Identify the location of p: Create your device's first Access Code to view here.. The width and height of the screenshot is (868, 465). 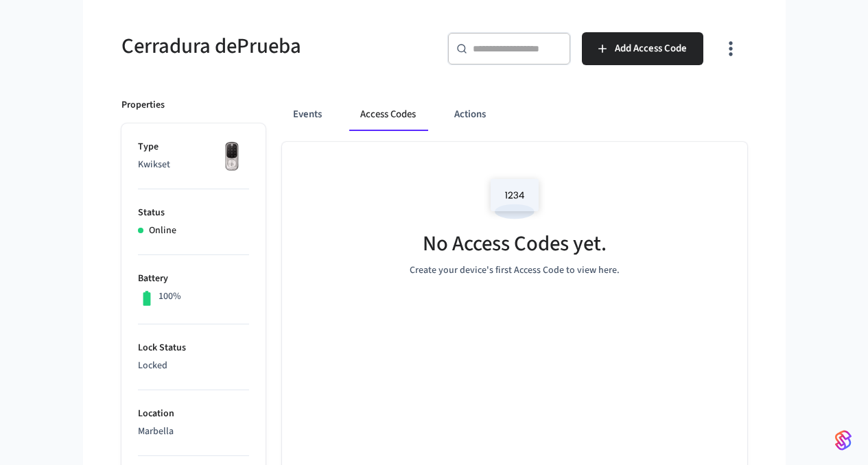
(514, 270).